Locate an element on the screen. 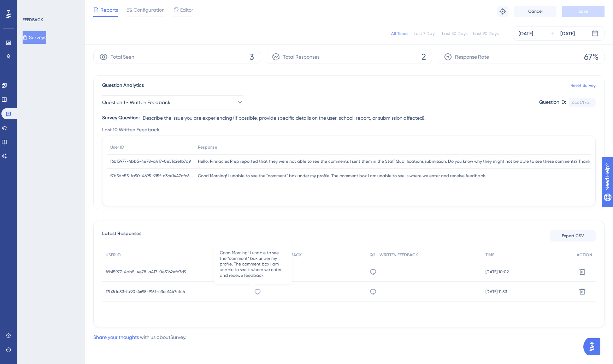 The height and width of the screenshot is (364, 613). span: Save is located at coordinates (583, 11).